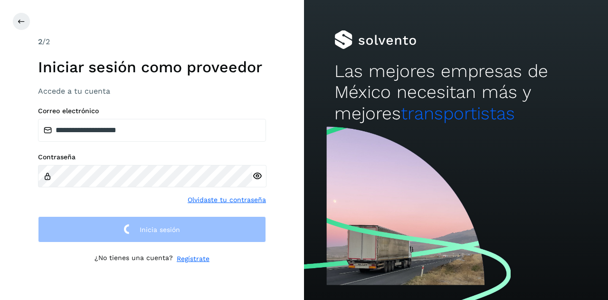 This screenshot has height=300, width=608. Describe the element at coordinates (152, 91) in the screenshot. I see `h3: Accede a tu cuenta` at that location.